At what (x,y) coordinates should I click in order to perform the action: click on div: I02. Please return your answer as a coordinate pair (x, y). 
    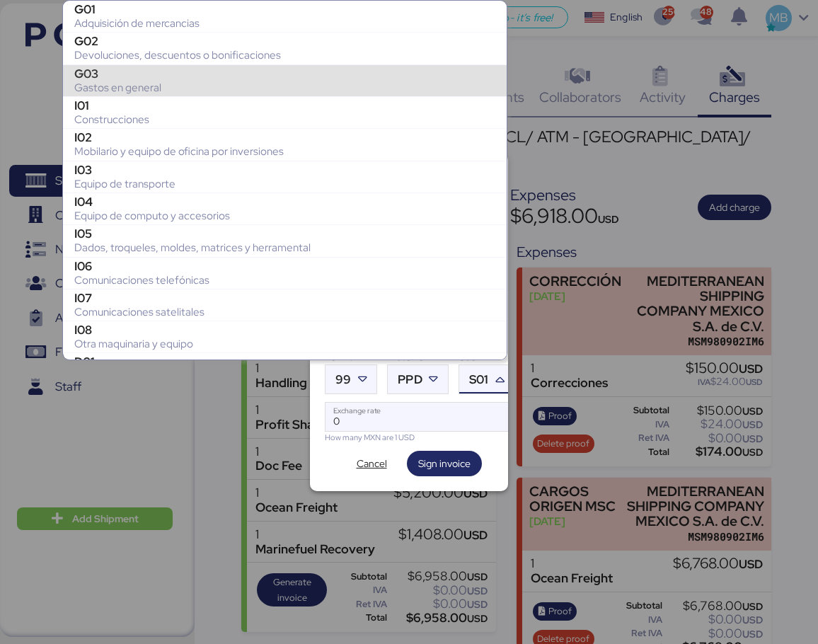
    Looking at the image, I should click on (285, 137).